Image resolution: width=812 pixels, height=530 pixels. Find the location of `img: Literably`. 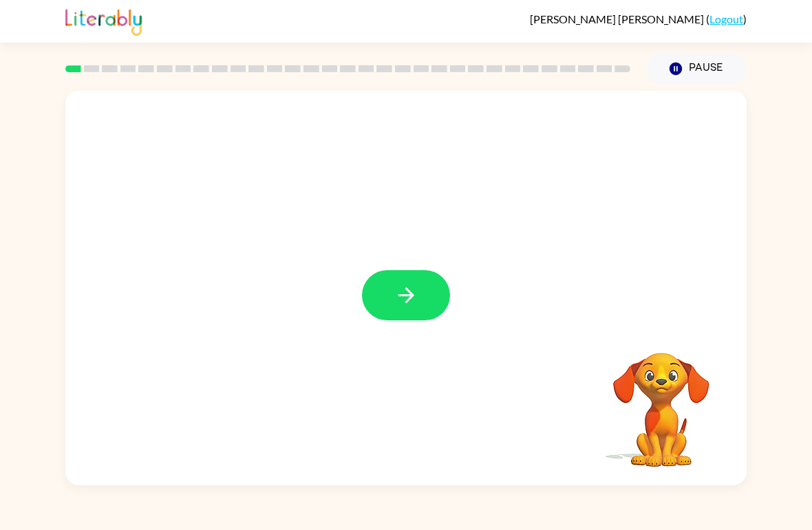

img: Literably is located at coordinates (103, 20).